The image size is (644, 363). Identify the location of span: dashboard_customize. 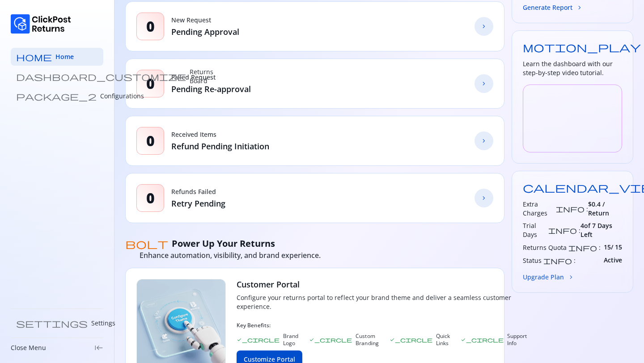
(101, 77).